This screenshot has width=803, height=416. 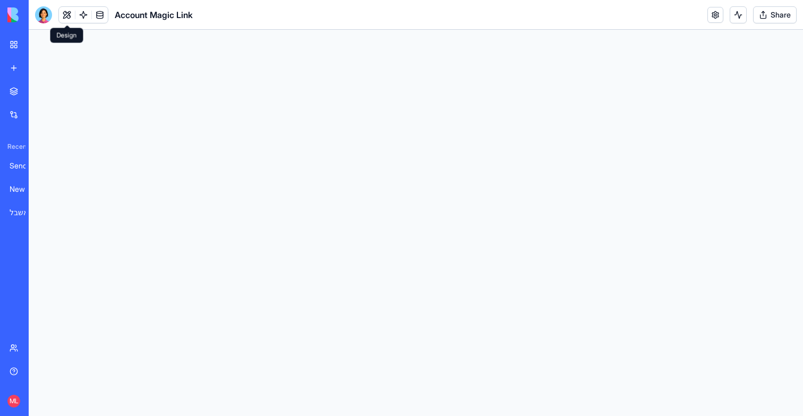 I want to click on span: ML, so click(x=14, y=401).